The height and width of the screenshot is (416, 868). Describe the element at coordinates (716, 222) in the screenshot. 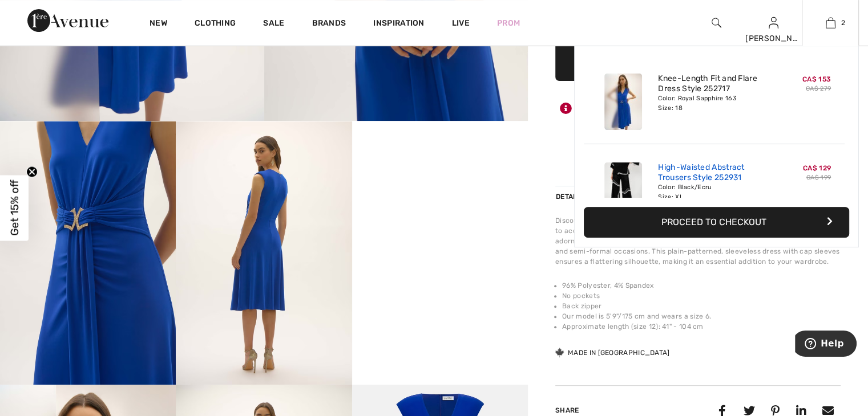

I see `button: Proceed to Checkout` at that location.